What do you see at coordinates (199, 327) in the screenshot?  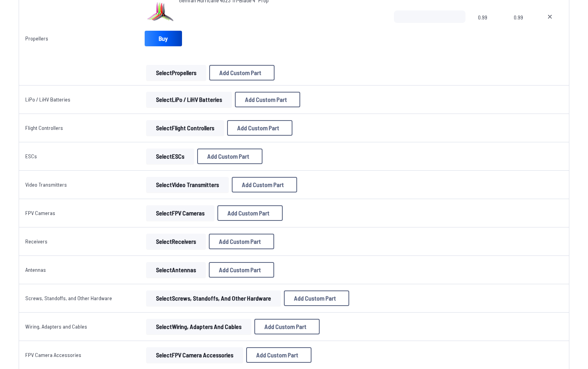 I see `button: SelectWiring, Adapters and Cables` at bounding box center [199, 327].